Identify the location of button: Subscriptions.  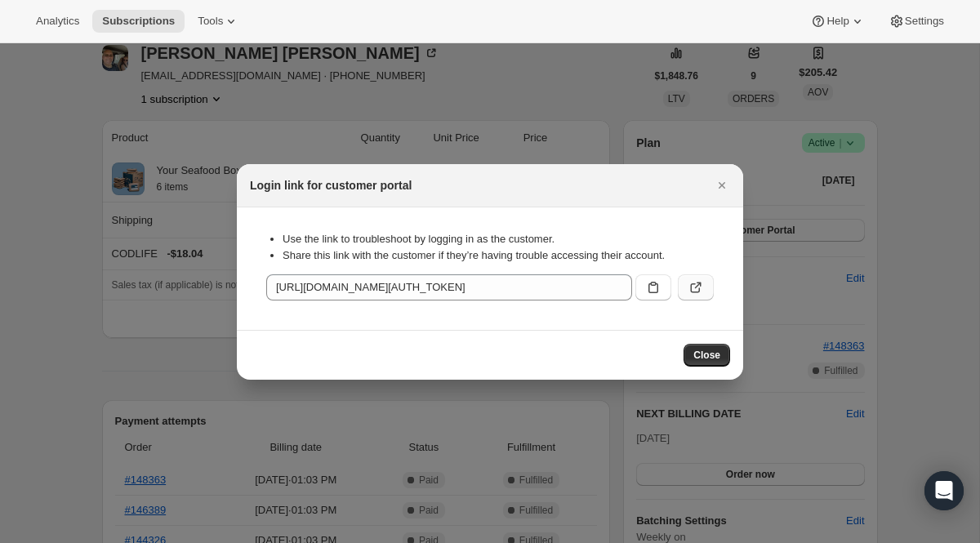
(138, 21).